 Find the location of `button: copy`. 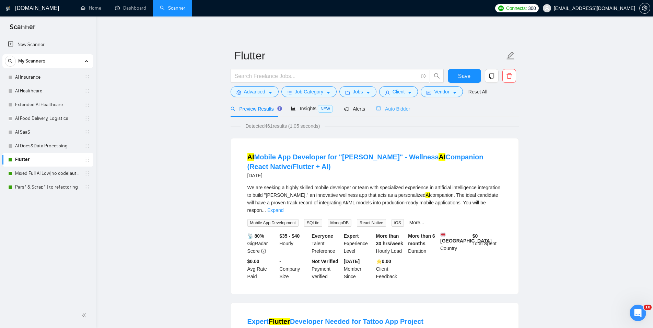

button: copy is located at coordinates (492, 76).